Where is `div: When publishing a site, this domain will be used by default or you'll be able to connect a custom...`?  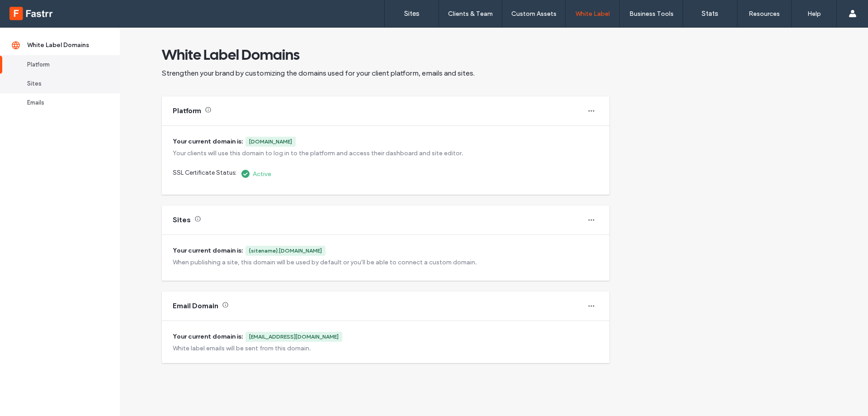 div: When publishing a site, this domain will be used by default or you'll be able to connect a custom... is located at coordinates (386, 262).